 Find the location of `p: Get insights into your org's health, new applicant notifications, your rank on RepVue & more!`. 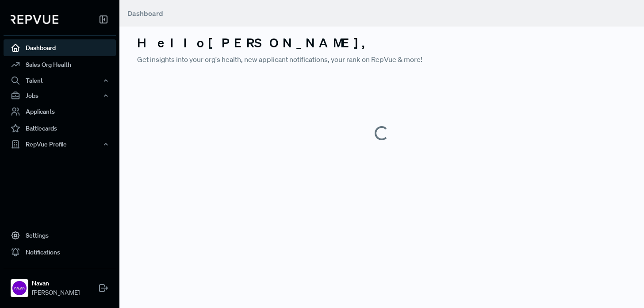

p: Get insights into your org's health, new applicant notifications, your rank on RepVue & more! is located at coordinates (382, 60).